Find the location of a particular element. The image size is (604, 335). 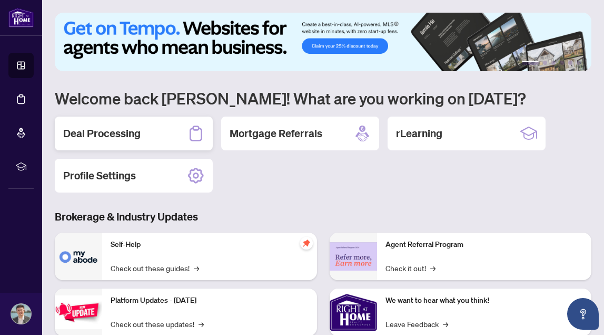

img: Slide 0 is located at coordinates (323, 42).